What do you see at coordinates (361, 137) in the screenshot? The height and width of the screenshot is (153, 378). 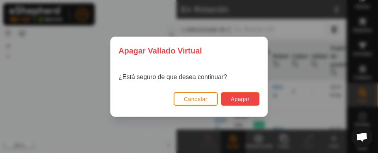 I see `div: Chat abierto` at bounding box center [361, 137].